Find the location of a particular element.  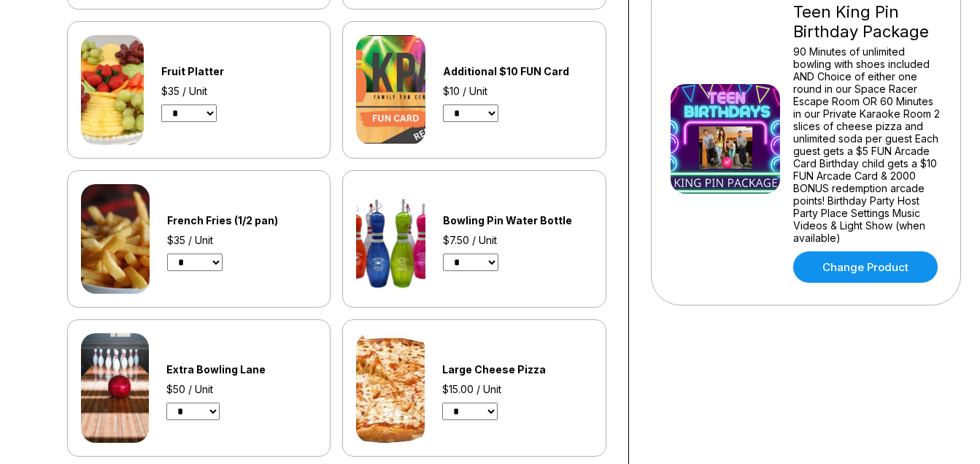

div: $50 / Unit is located at coordinates (237, 389).